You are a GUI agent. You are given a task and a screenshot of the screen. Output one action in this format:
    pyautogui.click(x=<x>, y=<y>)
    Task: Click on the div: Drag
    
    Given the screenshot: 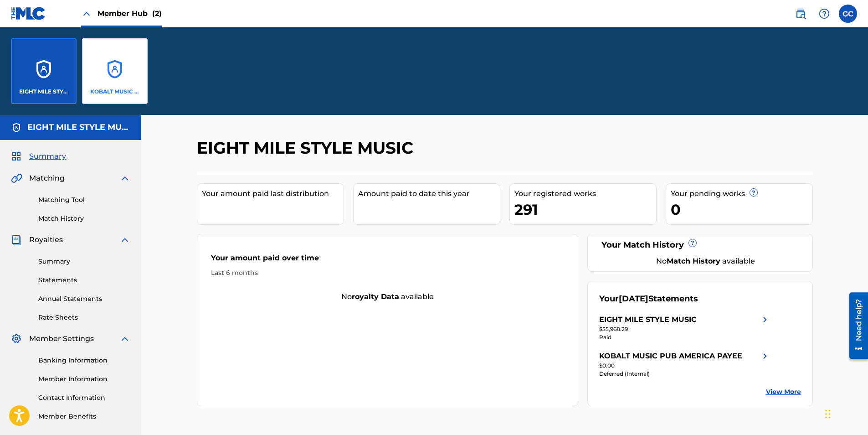 What is the action you would take?
    pyautogui.click(x=828, y=414)
    